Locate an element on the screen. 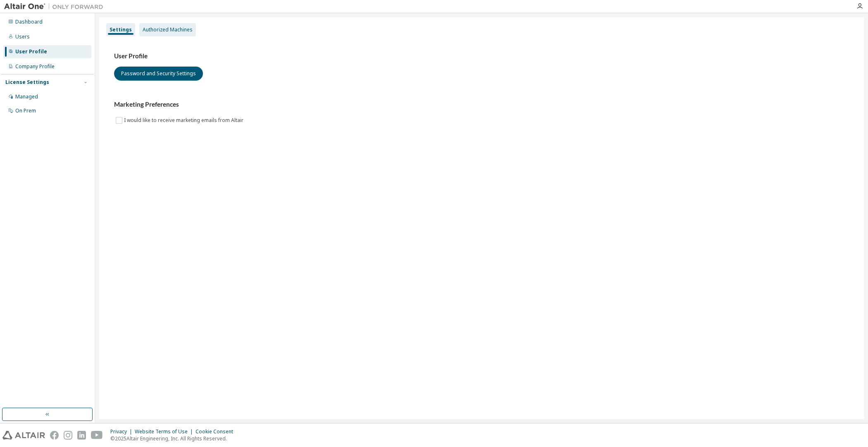 This screenshot has width=868, height=447. div: Authorized Machines is located at coordinates (168, 30).